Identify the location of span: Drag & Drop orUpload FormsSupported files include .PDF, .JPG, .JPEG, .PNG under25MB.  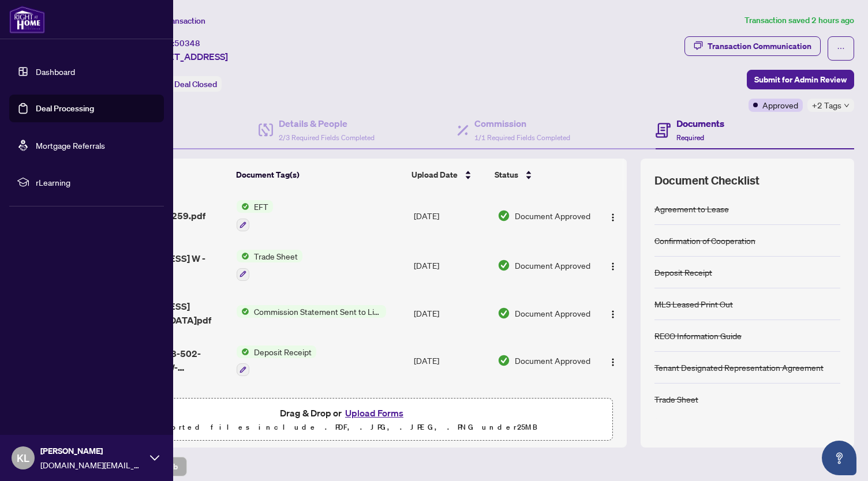
(344, 420).